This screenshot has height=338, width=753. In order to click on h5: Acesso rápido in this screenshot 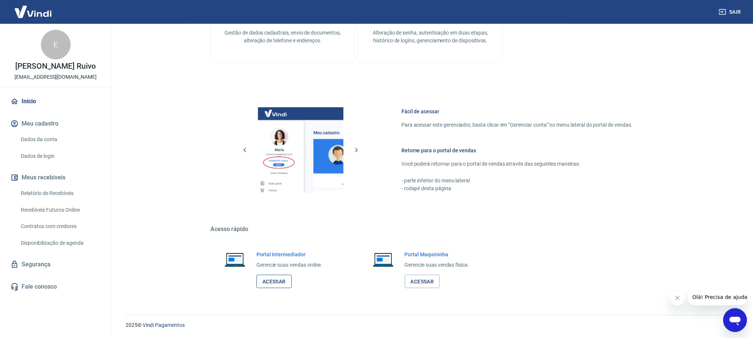, I will do `click(430, 229)`.